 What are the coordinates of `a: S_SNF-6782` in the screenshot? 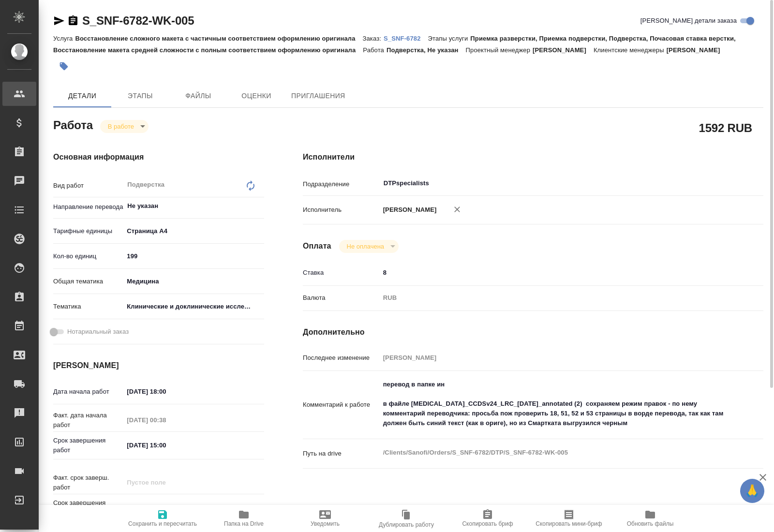 It's located at (406, 38).